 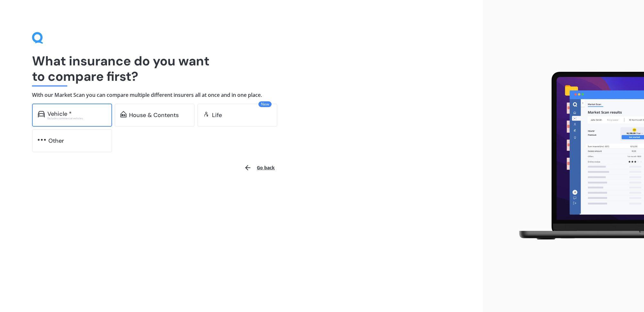 What do you see at coordinates (259, 167) in the screenshot?
I see `button: Go back` at bounding box center [259, 167].